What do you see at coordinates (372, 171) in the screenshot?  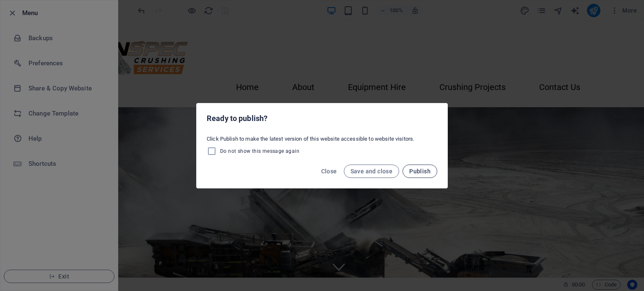 I see `span: Save and close` at bounding box center [372, 171].